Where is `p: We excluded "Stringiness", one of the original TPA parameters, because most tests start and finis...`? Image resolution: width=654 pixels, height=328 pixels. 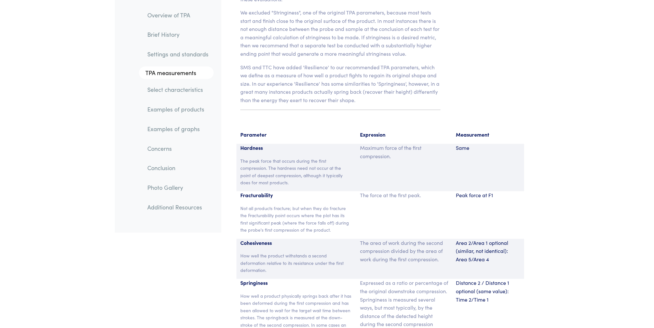 p: We excluded "Stringiness", one of the original TPA parameters, because most tests start and finis... is located at coordinates (341, 33).